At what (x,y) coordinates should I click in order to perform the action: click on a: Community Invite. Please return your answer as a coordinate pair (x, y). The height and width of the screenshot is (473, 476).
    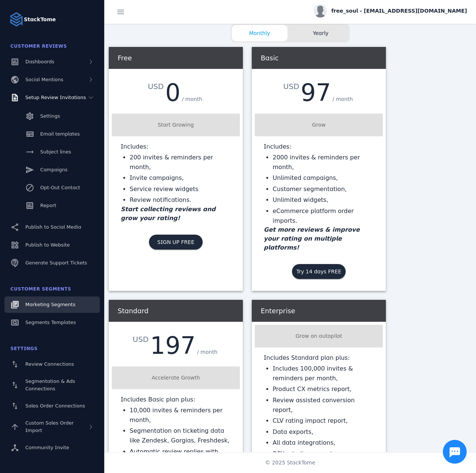
    Looking at the image, I should click on (52, 448).